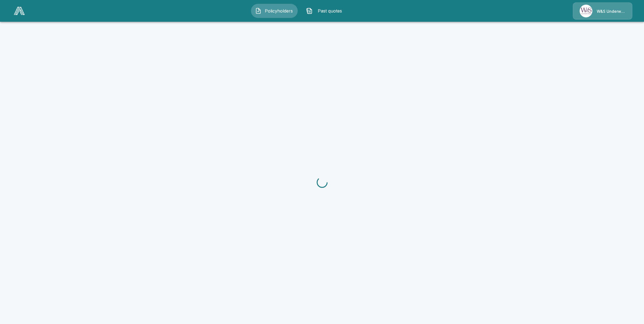 This screenshot has width=644, height=324. Describe the element at coordinates (603, 11) in the screenshot. I see `a: Agency IconW&S Underwriters` at that location.